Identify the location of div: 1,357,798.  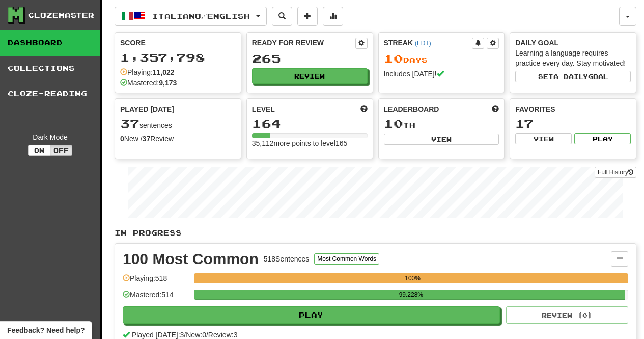
(178, 57).